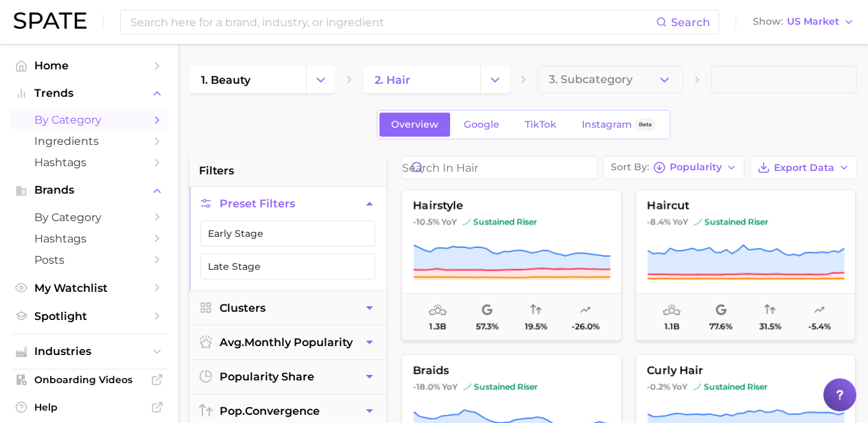 The width and height of the screenshot is (868, 423). Describe the element at coordinates (90, 407) in the screenshot. I see `span: Help` at that location.